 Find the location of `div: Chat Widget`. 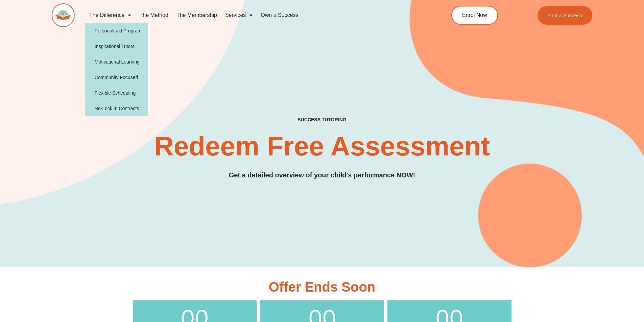

div: Chat Widget is located at coordinates (627, 306).